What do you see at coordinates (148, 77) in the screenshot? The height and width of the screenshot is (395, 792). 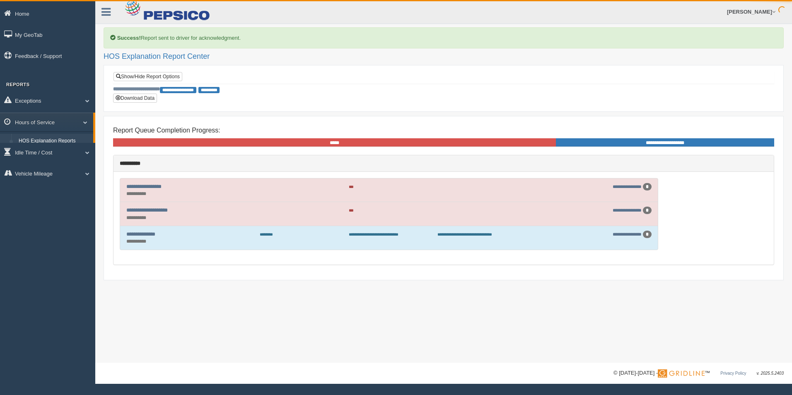 I see `a: Show/Hide Report Options` at bounding box center [148, 77].